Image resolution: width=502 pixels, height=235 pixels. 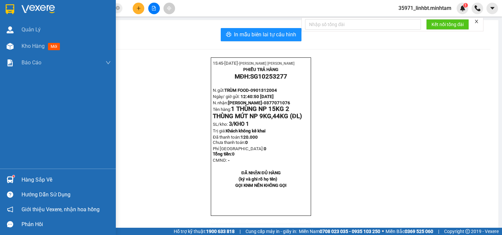 I want to click on span: Miền Bắc, so click(x=409, y=232).